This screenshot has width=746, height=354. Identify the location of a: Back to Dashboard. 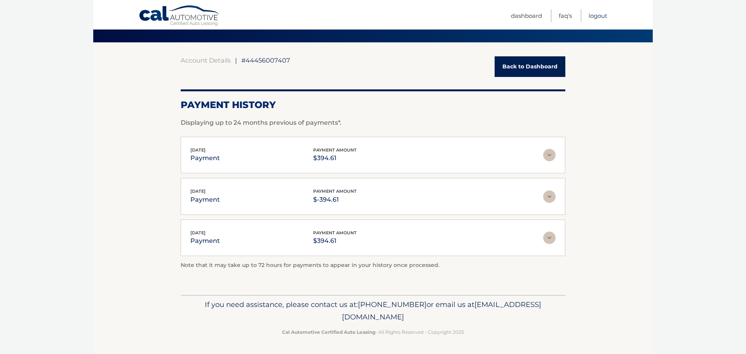
(530, 66).